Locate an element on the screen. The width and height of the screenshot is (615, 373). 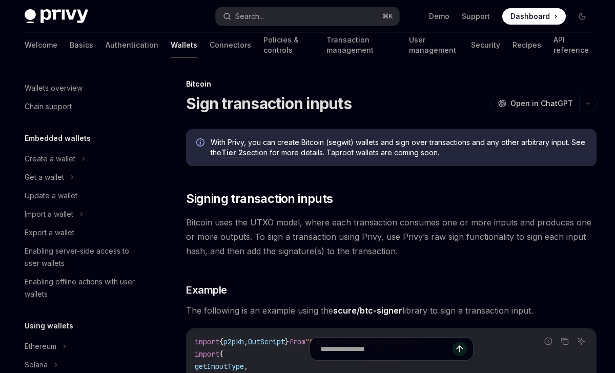
h5: Using wallets is located at coordinates (49, 326).